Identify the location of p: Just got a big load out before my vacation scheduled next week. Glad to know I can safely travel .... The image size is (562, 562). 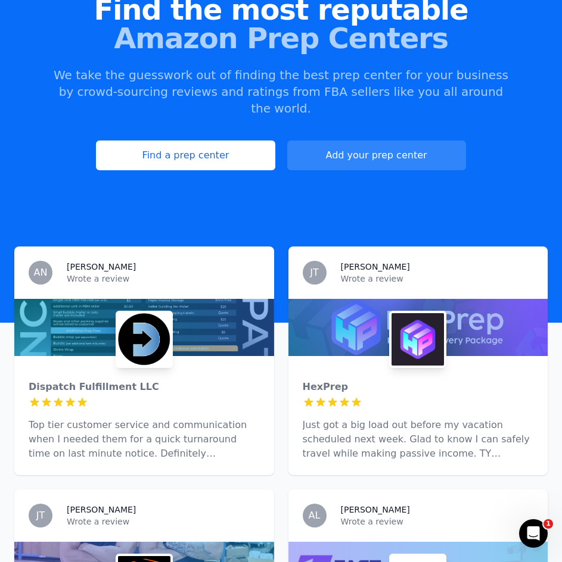
(418, 440).